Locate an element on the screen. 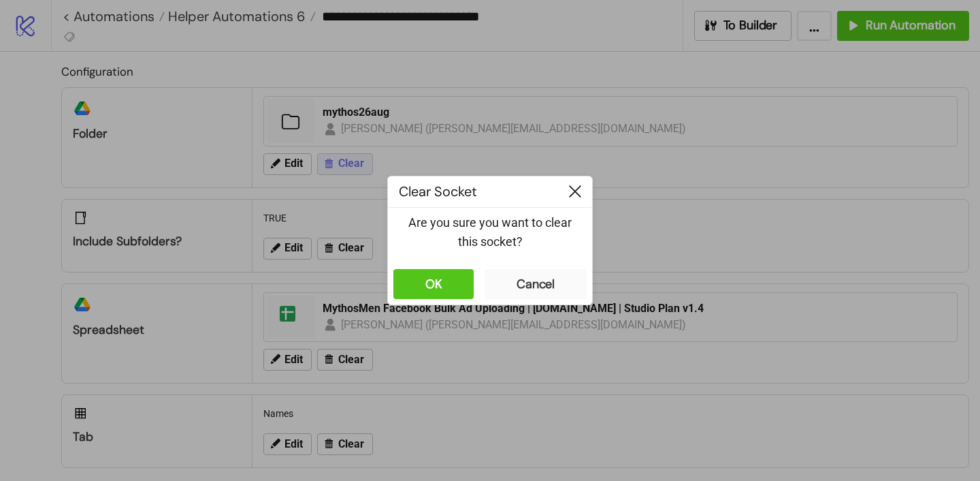 This screenshot has width=980, height=481. div: Clear Socket is located at coordinates (473, 191).